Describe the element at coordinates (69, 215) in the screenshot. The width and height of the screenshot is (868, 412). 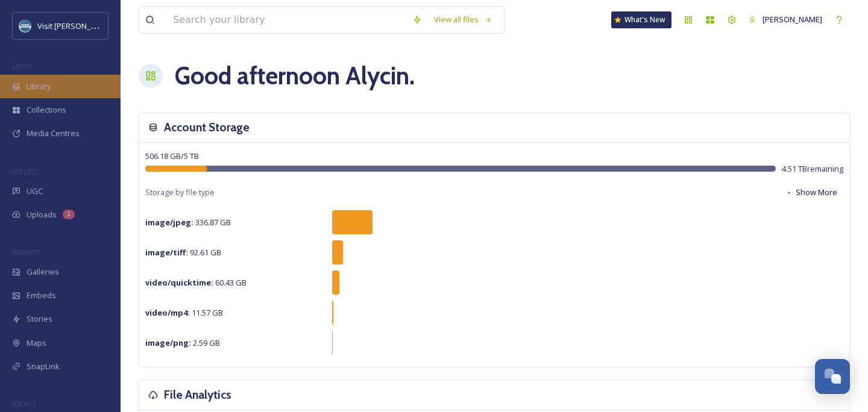
I see `div: 1` at that location.